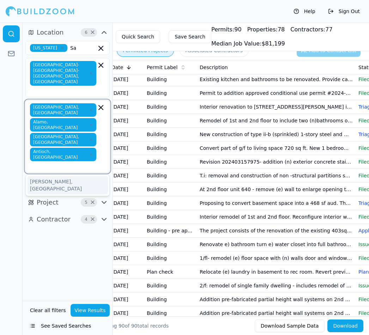  Describe the element at coordinates (276, 190) in the screenshot. I see `td: At 2nd floor unit 640 - remove (e) wall to enlarge opening to 7'4 remodel (e) dining room to bedroom` at that location.